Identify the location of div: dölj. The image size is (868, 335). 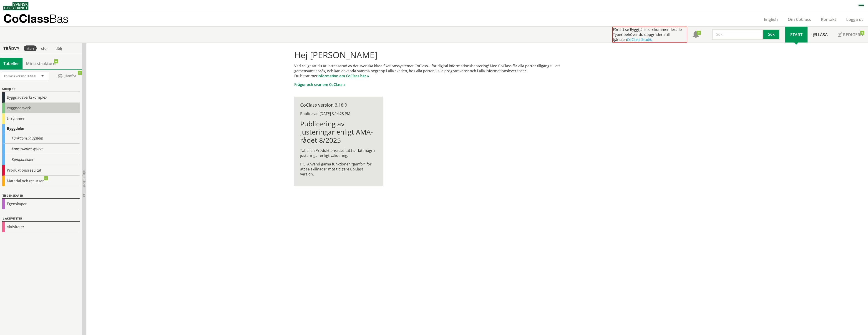
(59, 48).